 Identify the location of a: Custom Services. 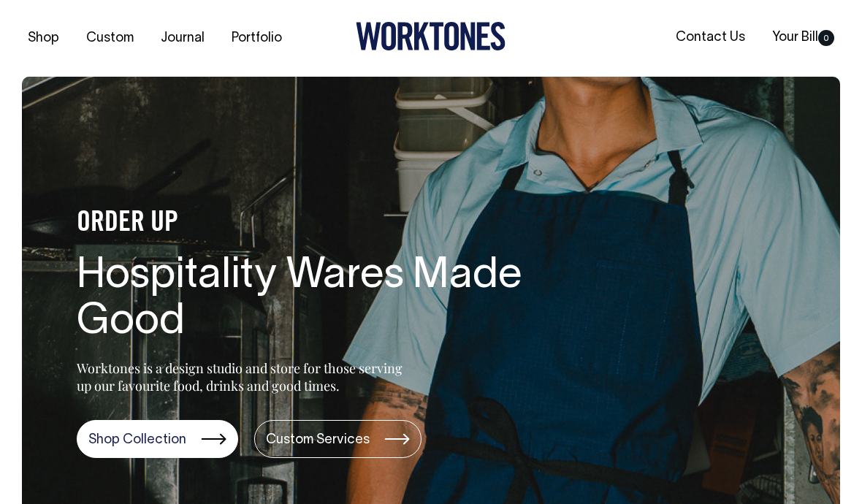
(338, 439).